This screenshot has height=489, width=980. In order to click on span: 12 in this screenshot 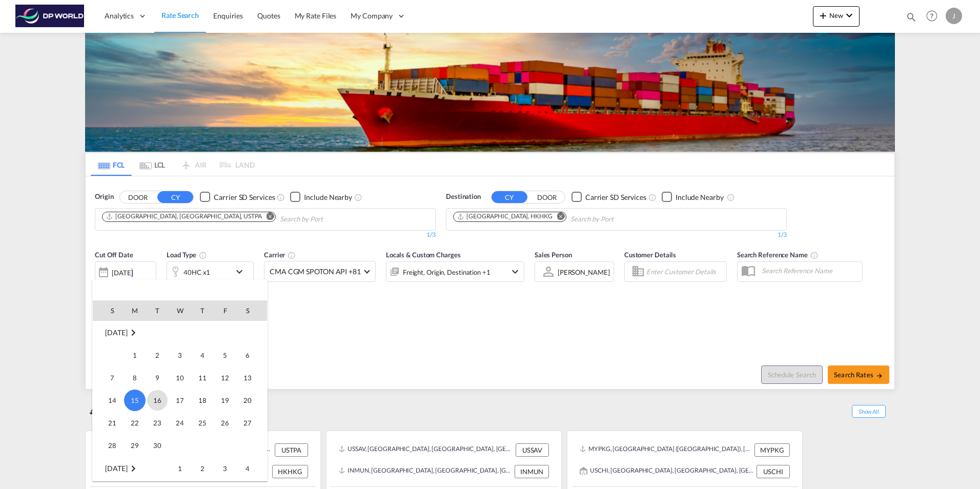, I will do `click(225, 378)`.